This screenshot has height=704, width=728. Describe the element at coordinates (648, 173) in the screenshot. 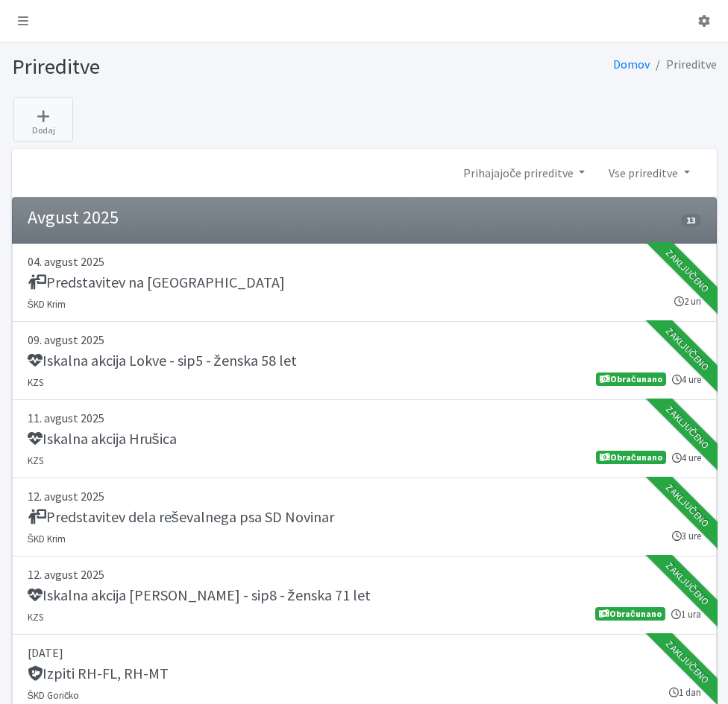

I see `a: Vse prireditve` at that location.